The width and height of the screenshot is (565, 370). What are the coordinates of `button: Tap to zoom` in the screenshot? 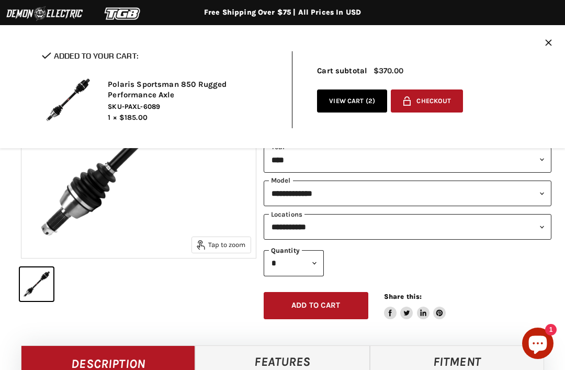 It's located at (221, 245).